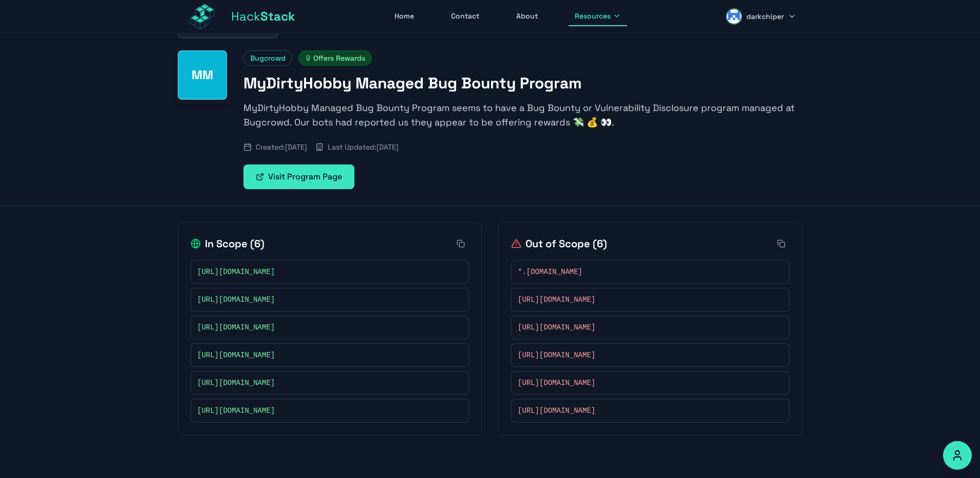 This screenshot has width=980, height=478. I want to click on span: Resources, so click(593, 16).